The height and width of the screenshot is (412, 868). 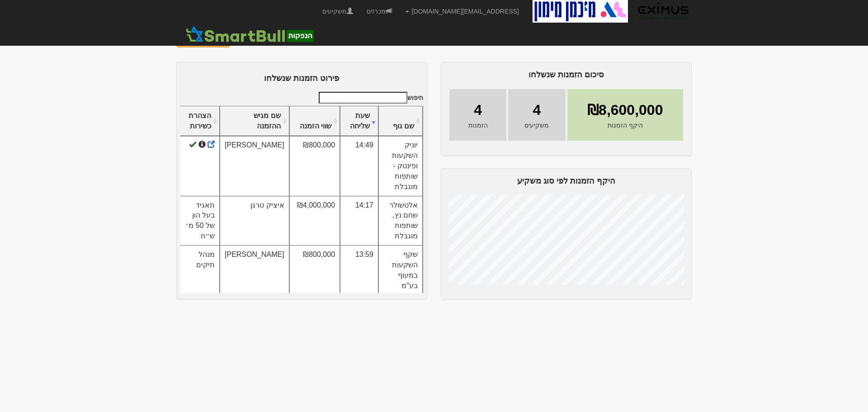 What do you see at coordinates (254, 122) in the screenshot?
I see `th: שם מגיש ההזמנה : activate to sort column ascending` at bounding box center [254, 122].